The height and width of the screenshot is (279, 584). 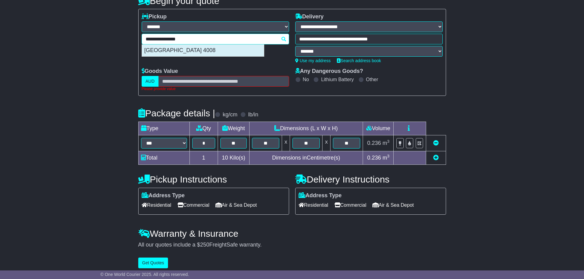 What do you see at coordinates (253, 115) in the screenshot?
I see `label: lb/in` at bounding box center [253, 115].